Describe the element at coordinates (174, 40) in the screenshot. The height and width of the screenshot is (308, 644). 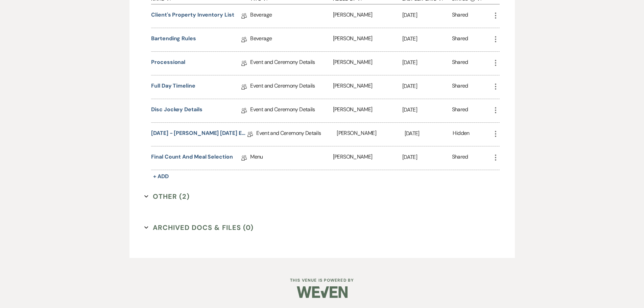
I see `a: Bartending Rules` at that location.